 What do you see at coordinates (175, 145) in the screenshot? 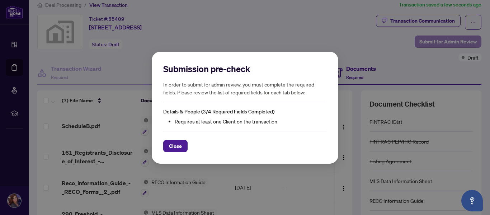
I see `button: Close` at bounding box center [175, 145].